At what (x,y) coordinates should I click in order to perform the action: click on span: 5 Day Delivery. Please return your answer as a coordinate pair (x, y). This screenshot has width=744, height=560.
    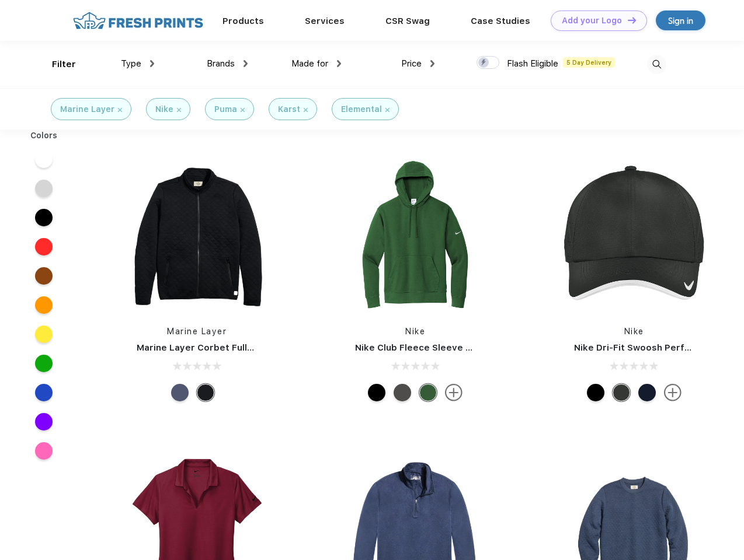
    Looking at the image, I should click on (588, 63).